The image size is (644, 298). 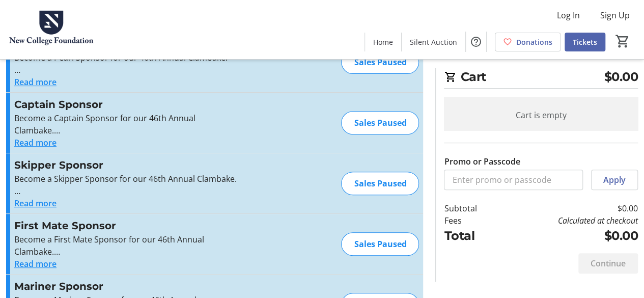 I want to click on button: Sign Up, so click(x=615, y=15).